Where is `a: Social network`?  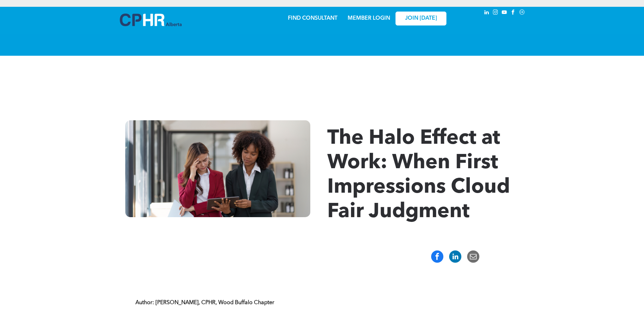 a: Social network is located at coordinates (522, 13).